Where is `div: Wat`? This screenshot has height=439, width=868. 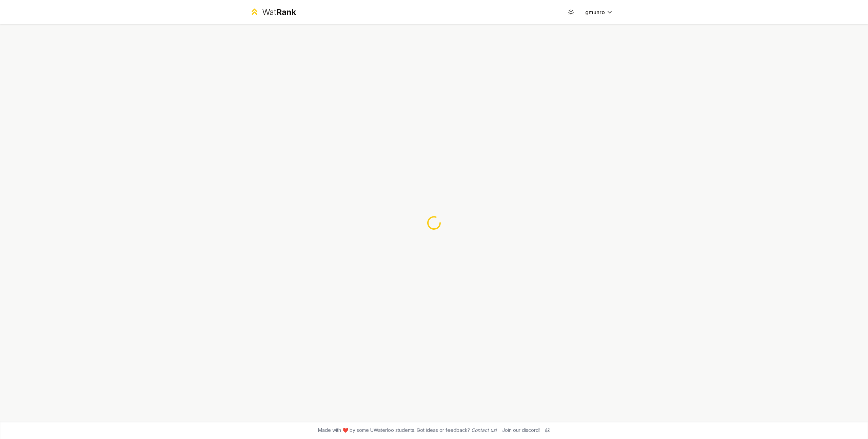 div: Wat is located at coordinates (279, 12).